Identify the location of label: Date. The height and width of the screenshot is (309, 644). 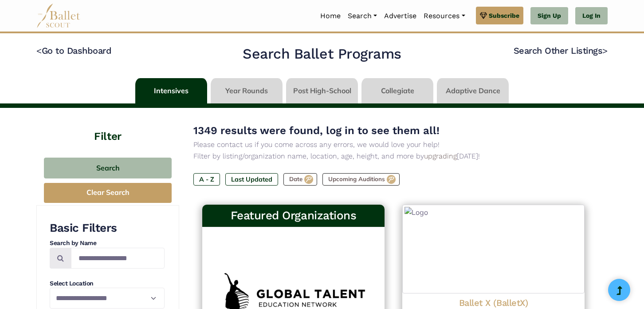
(300, 179).